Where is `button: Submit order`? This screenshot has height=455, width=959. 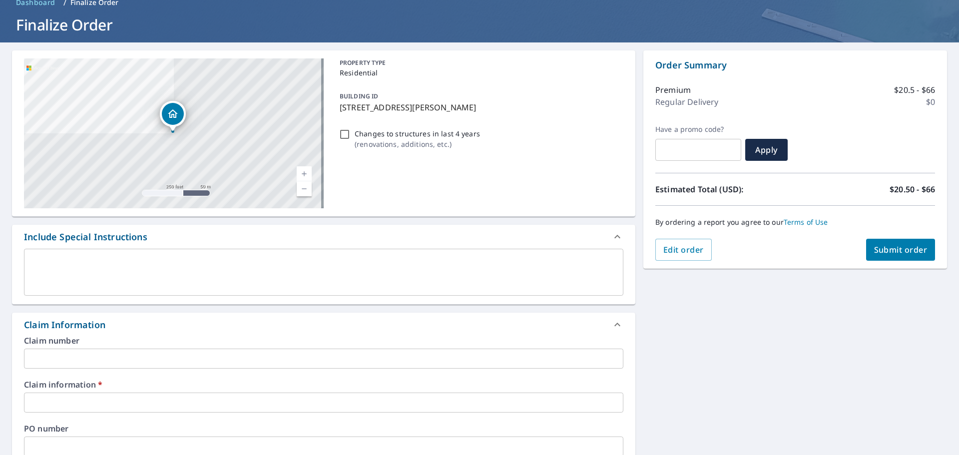 button: Submit order is located at coordinates (901, 250).